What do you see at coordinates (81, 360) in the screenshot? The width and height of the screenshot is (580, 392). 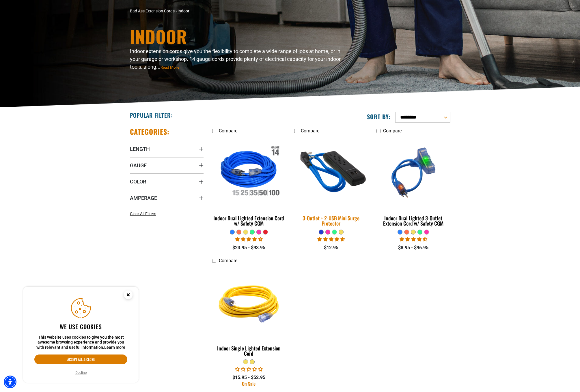 I see `button: Accept all & close` at bounding box center [81, 360].